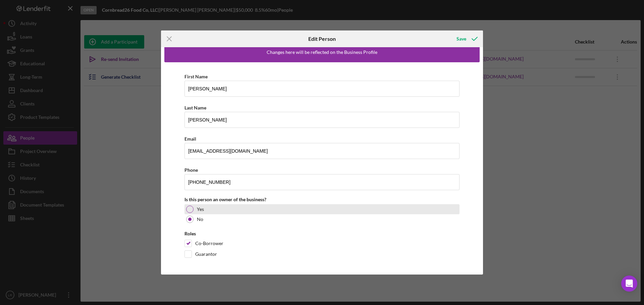  Describe the element at coordinates (206, 254) in the screenshot. I see `label: Guarantor` at that location.